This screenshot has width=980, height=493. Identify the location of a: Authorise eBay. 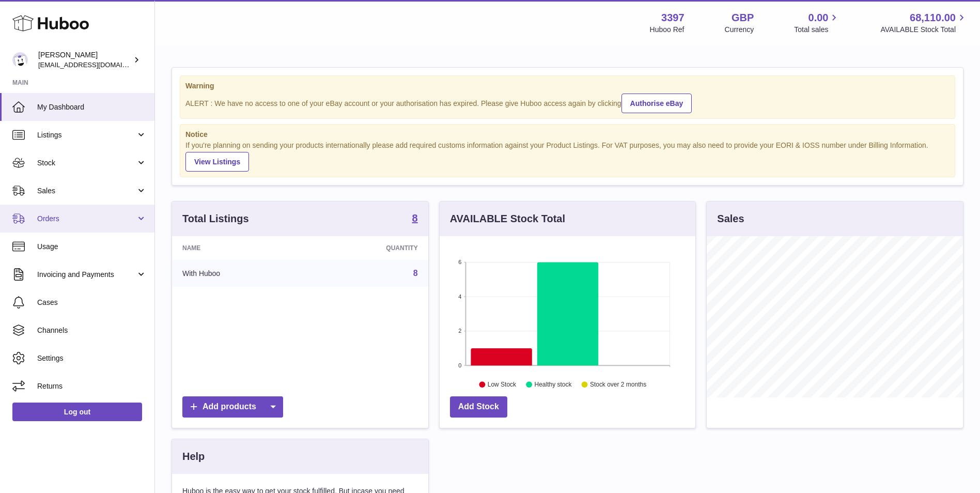
(657, 104).